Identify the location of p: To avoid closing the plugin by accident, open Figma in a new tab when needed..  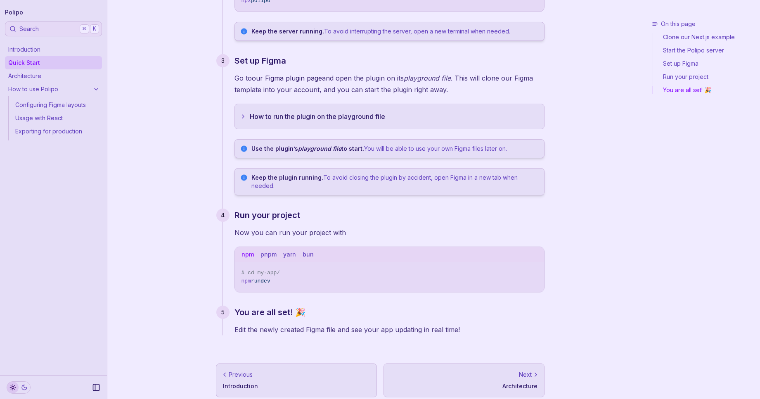
(395, 182).